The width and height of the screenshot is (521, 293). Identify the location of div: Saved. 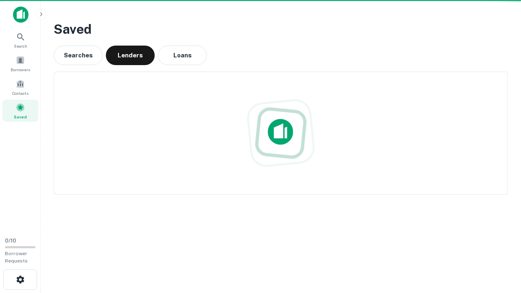
(20, 111).